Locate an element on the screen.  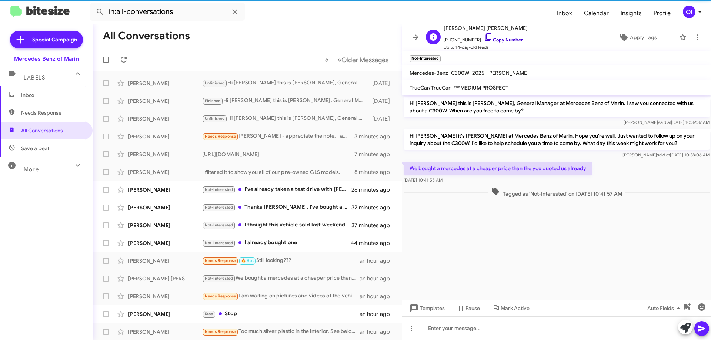
span: Stop is located at coordinates (209, 314).